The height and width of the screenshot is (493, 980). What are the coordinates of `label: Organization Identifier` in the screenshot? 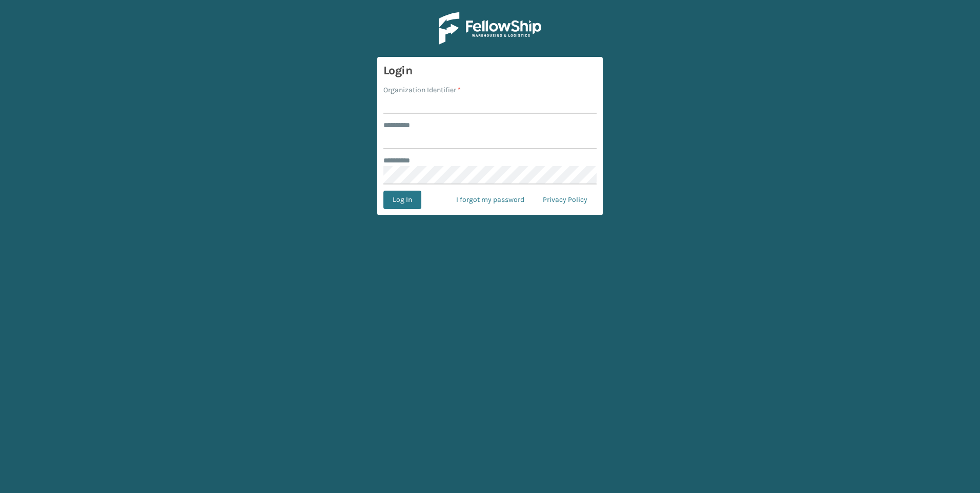 It's located at (422, 90).